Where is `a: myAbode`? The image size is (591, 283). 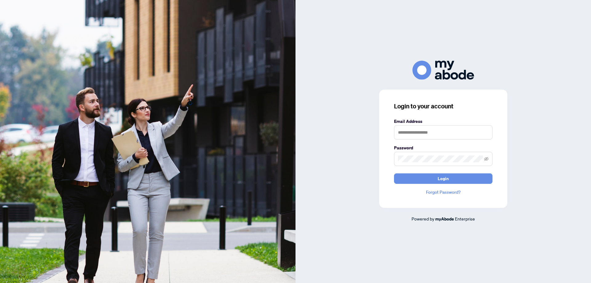
a: myAbode is located at coordinates (445, 219).